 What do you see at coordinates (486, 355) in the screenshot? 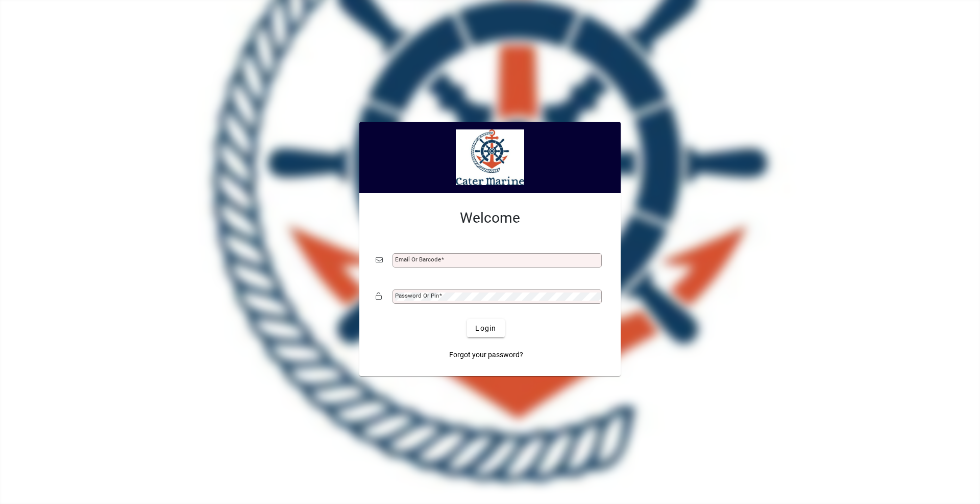
I see `span: Forgot your password?` at bounding box center [486, 355].